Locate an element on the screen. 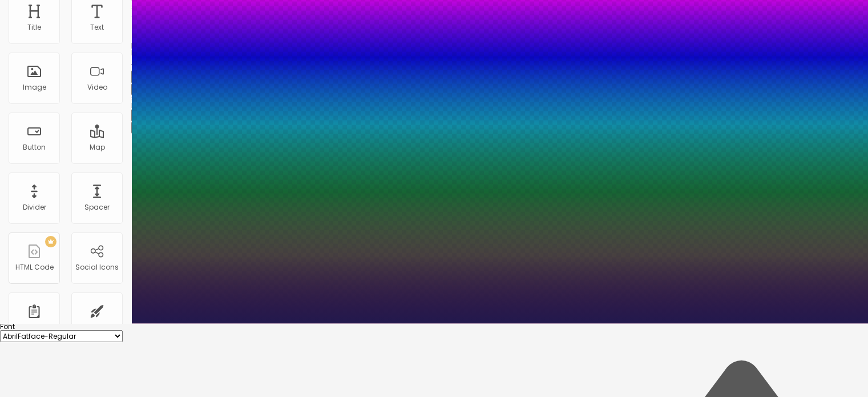 This screenshot has height=397, width=868. div: Button is located at coordinates (34, 147).